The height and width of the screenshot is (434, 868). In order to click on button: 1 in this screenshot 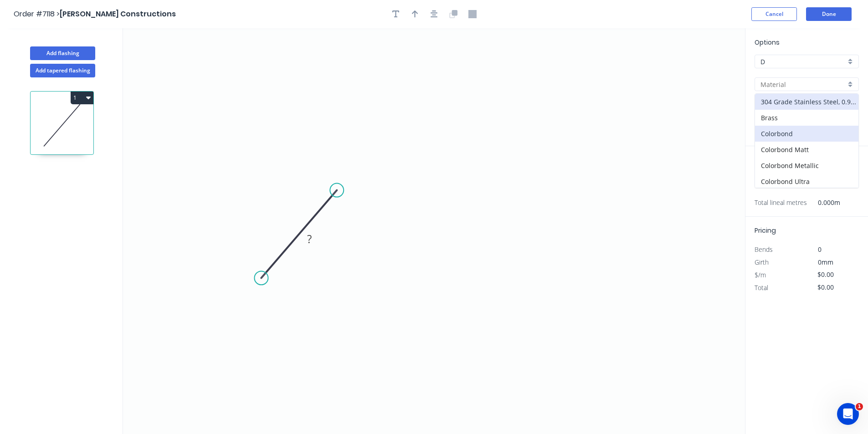, I will do `click(82, 98)`.